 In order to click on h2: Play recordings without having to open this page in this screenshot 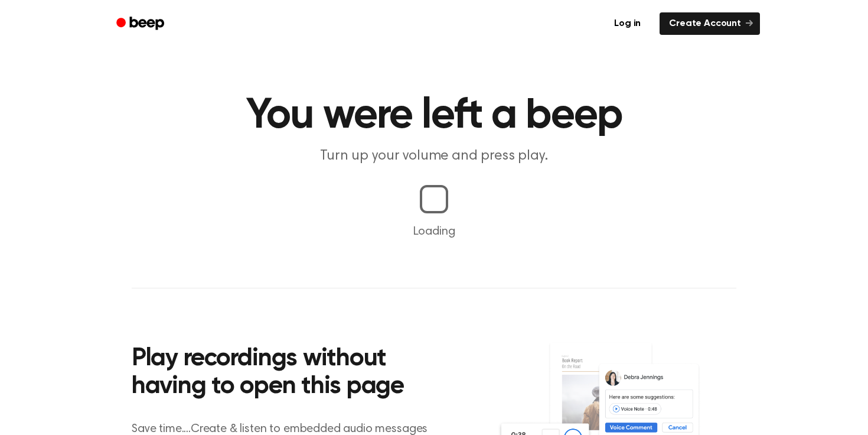, I will do `click(291, 373)`.